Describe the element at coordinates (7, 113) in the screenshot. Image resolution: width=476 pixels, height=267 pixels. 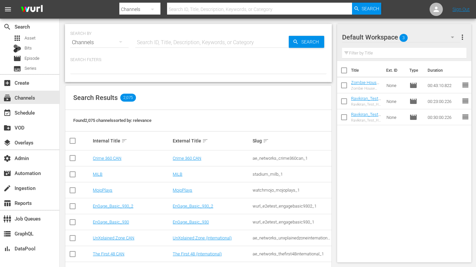
I see `span: Schedule` at that location.